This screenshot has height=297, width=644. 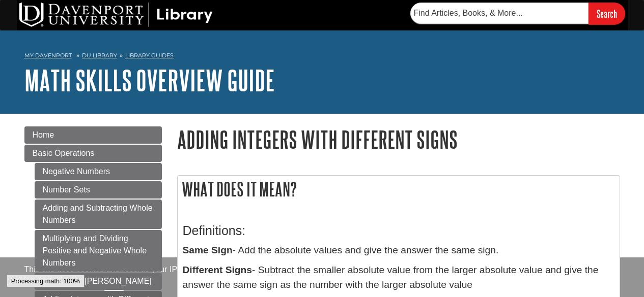 I want to click on a: DU Library, so click(x=99, y=55).